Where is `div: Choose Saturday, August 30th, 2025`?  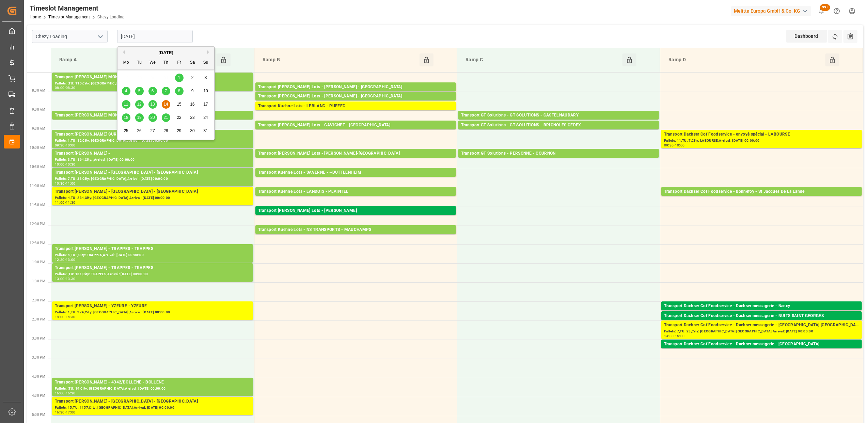 div: Choose Saturday, August 30th, 2025 is located at coordinates (193, 131).